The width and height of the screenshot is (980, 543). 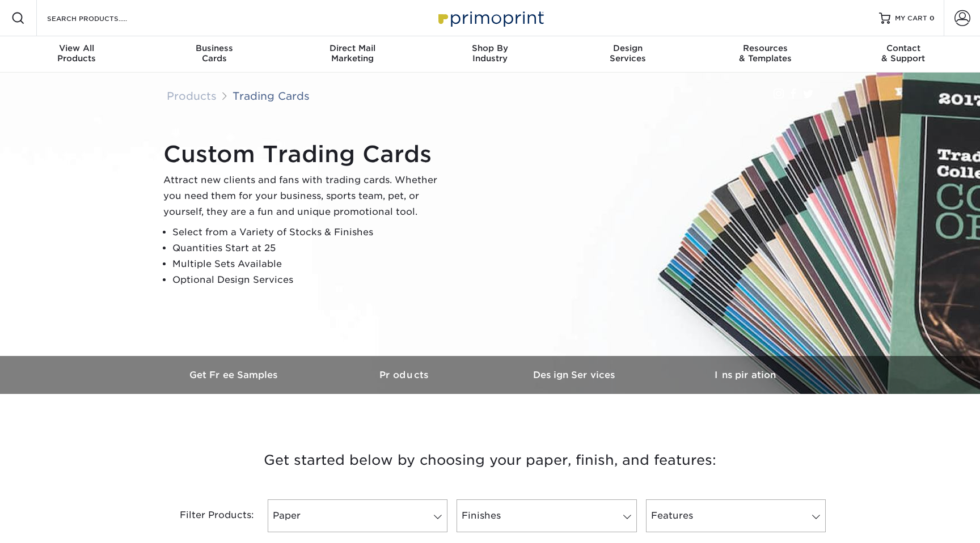 What do you see at coordinates (931, 18) in the screenshot?
I see `span: 0` at bounding box center [931, 18].